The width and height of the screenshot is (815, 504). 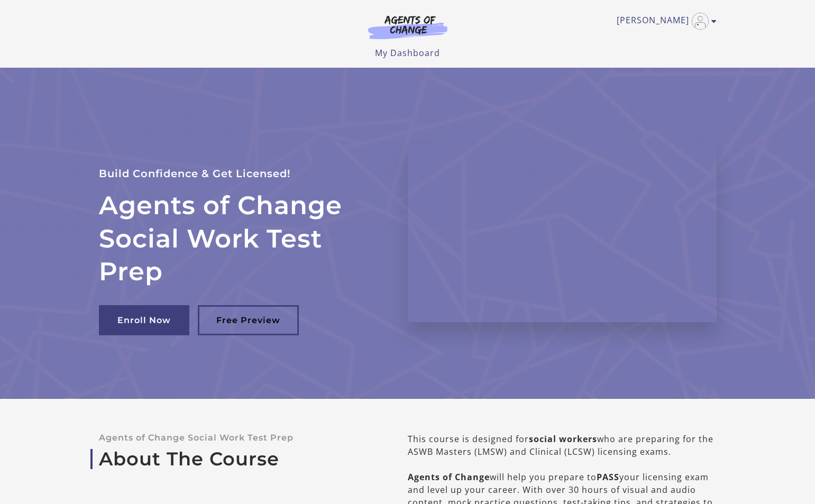 I want to click on b: PASS, so click(x=608, y=477).